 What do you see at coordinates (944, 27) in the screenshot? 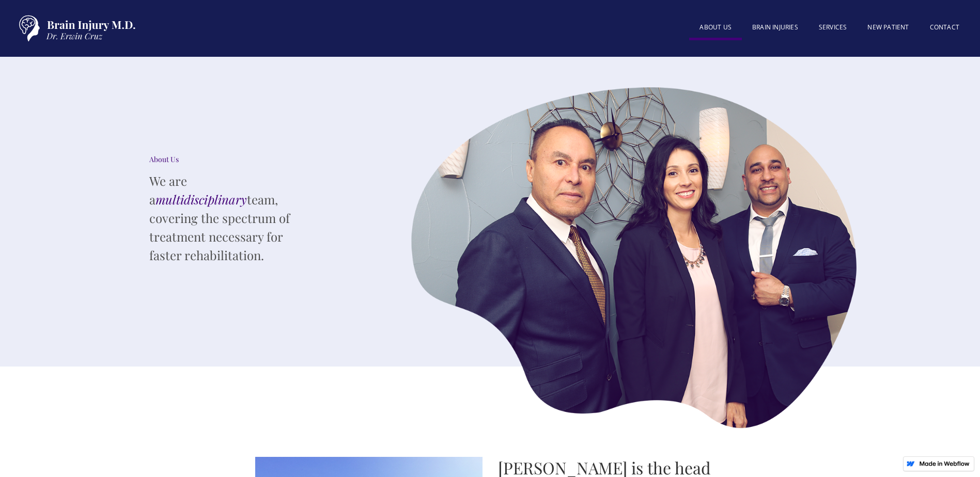
I see `a: Contact` at bounding box center [944, 27].